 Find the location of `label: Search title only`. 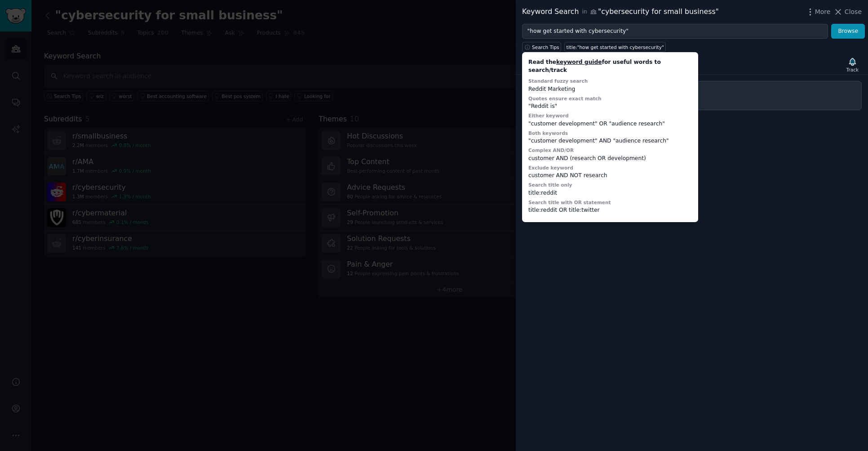

label: Search title only is located at coordinates (550, 185).